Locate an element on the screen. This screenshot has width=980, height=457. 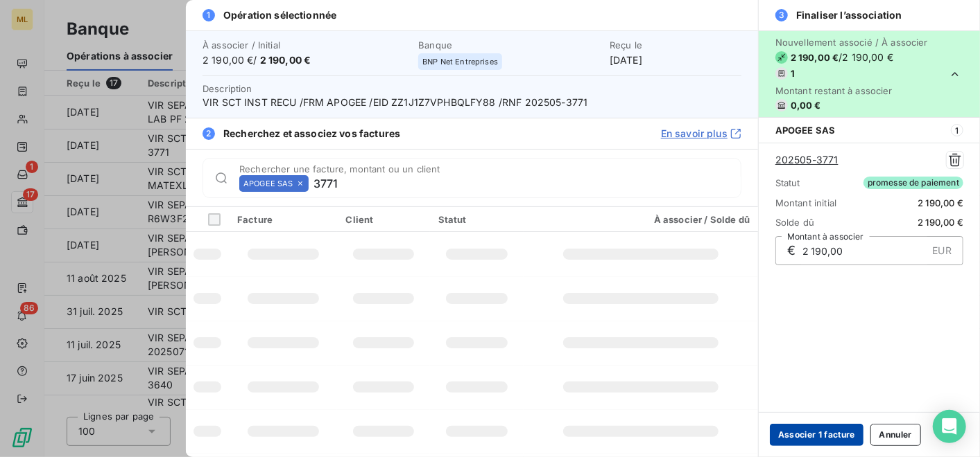
span: Banque is located at coordinates (510, 45).